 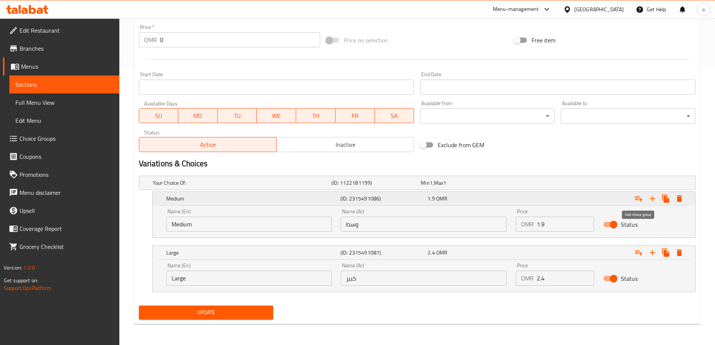 I want to click on h5: Large, so click(x=252, y=252).